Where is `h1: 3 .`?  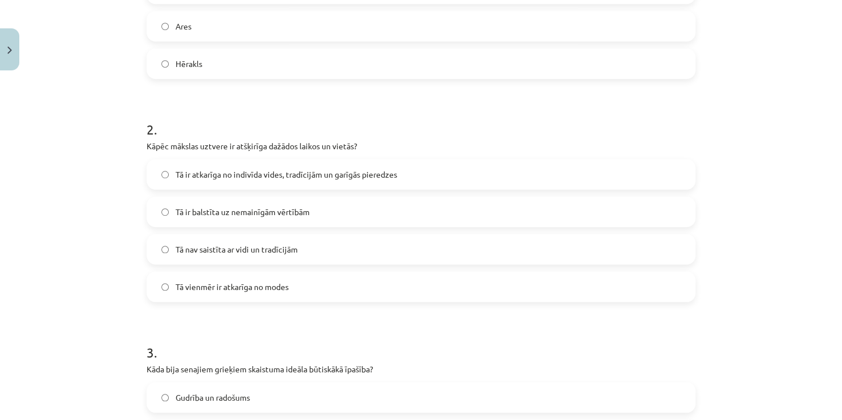
h1: 3 . is located at coordinates (421, 342).